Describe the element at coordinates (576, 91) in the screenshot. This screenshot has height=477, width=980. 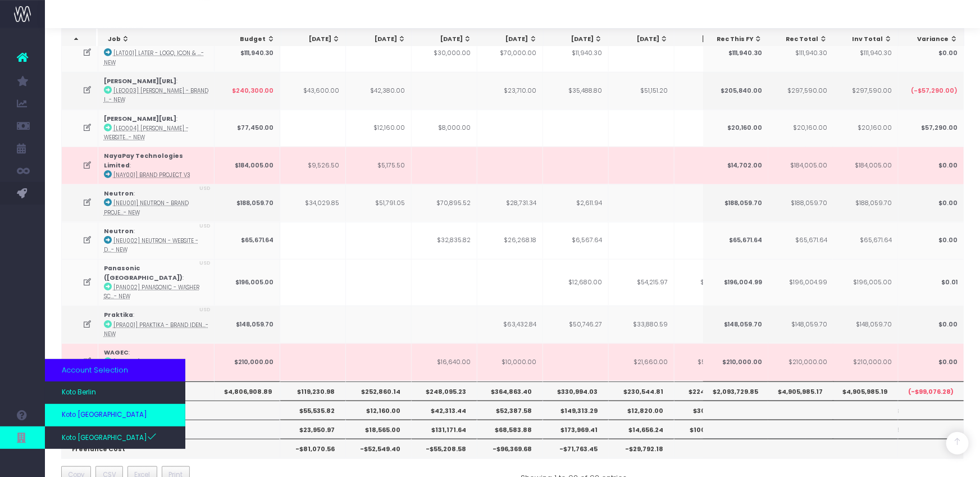
I see `td: $35,488.80` at that location.